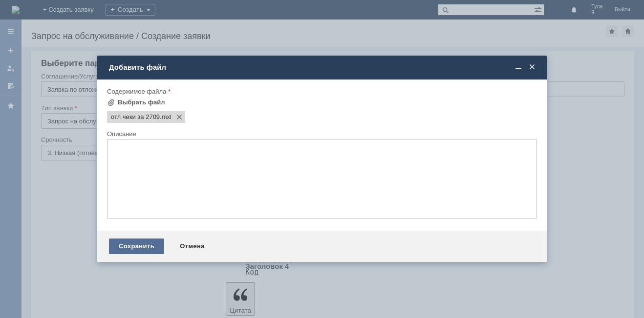 Image resolution: width=644 pixels, height=318 pixels. Describe the element at coordinates (321, 134) in the screenshot. I see `div: Описание` at that location.